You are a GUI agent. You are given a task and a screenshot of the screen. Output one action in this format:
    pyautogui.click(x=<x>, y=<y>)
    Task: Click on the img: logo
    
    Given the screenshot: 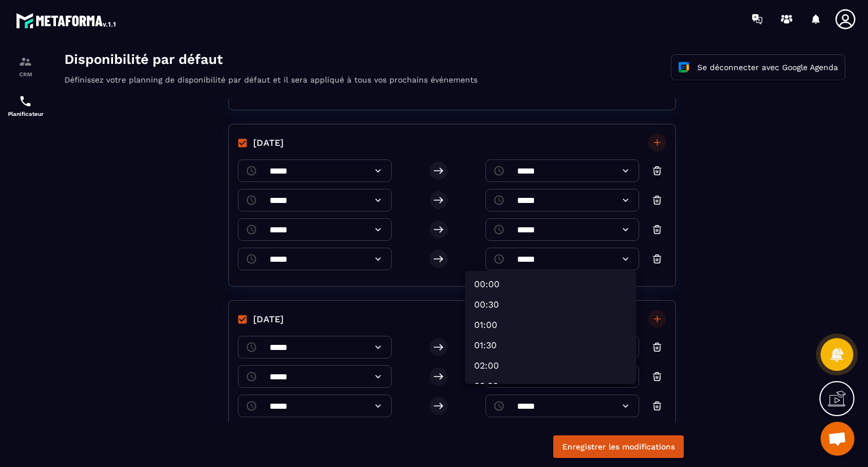 What is the action you would take?
    pyautogui.click(x=67, y=20)
    